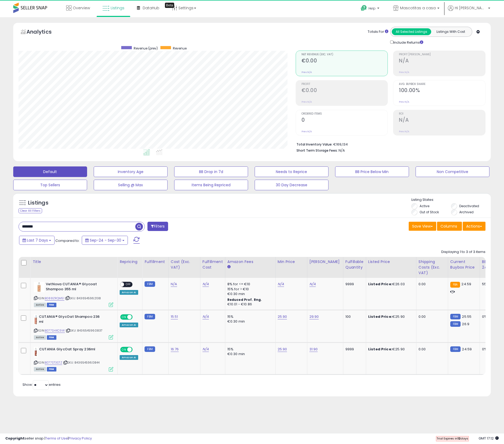 Image resolution: width=504 pixels, height=444 pixels. What do you see at coordinates (442, 114) in the screenshot?
I see `span: ROI` at bounding box center [442, 114].